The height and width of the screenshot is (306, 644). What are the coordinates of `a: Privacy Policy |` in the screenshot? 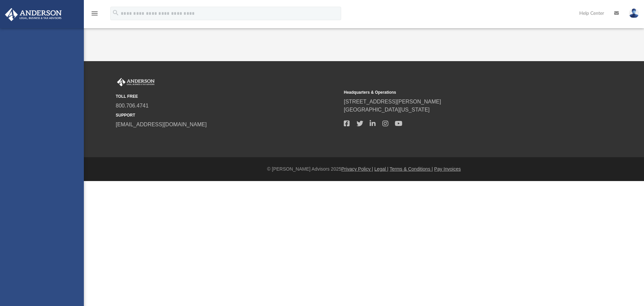 It's located at (357, 169).